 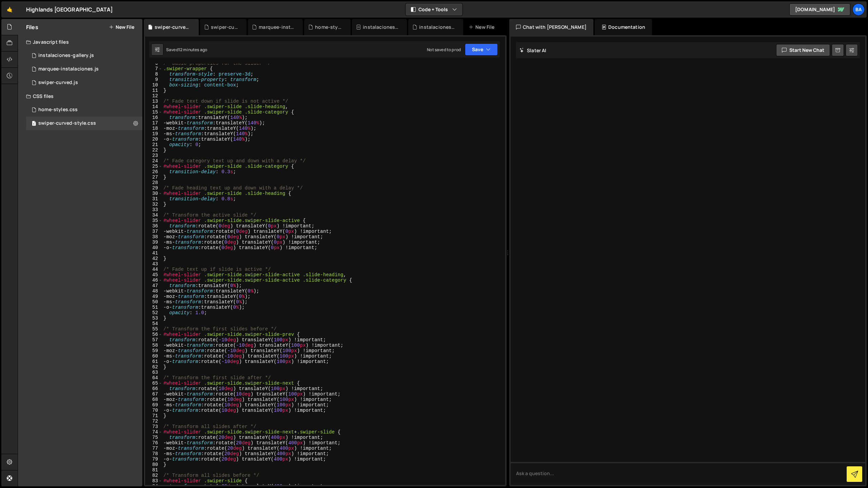 What do you see at coordinates (154, 74) in the screenshot?
I see `div: 8` at bounding box center [154, 74].